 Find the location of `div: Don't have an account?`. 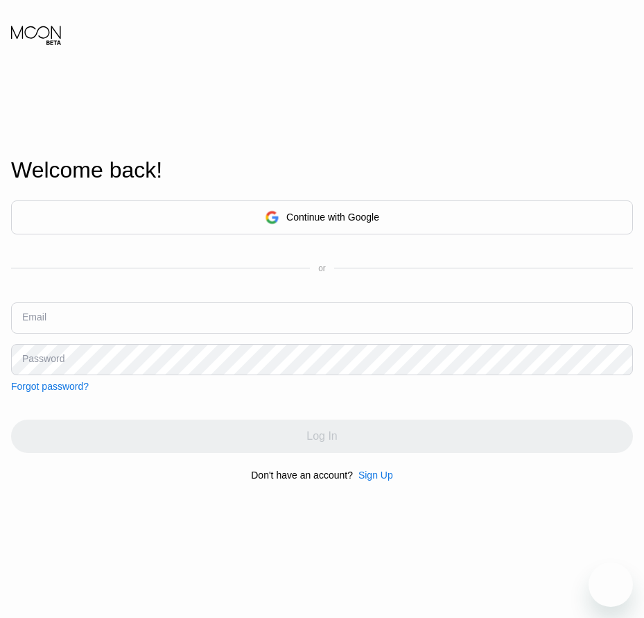

div: Don't have an account? is located at coordinates (302, 475).